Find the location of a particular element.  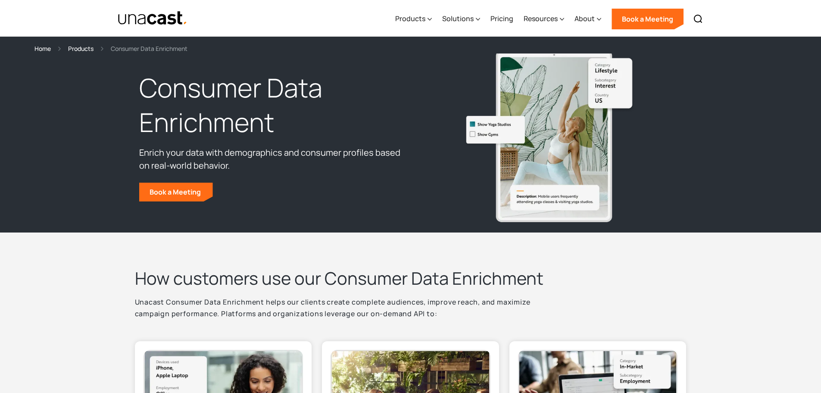

h2: How customers use our Consumer Data Enrichment is located at coordinates (350, 278).